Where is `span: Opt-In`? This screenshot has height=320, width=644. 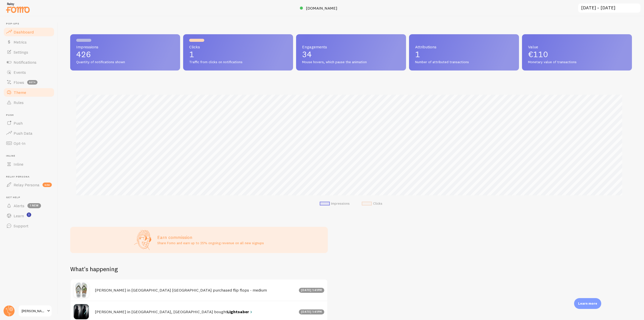
span: Opt-In is located at coordinates (19, 143).